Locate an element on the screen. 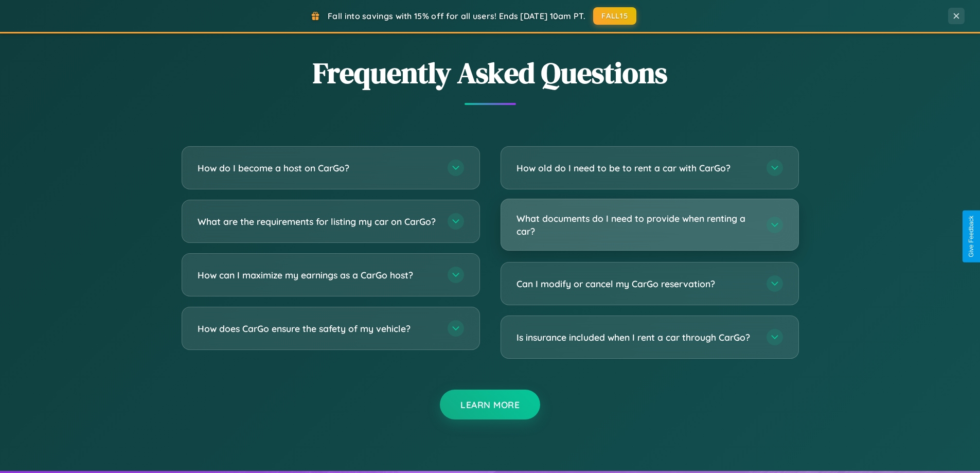 This screenshot has width=980, height=473. h3: Can I modify or cancel my CarGo reservation? is located at coordinates (636, 284).